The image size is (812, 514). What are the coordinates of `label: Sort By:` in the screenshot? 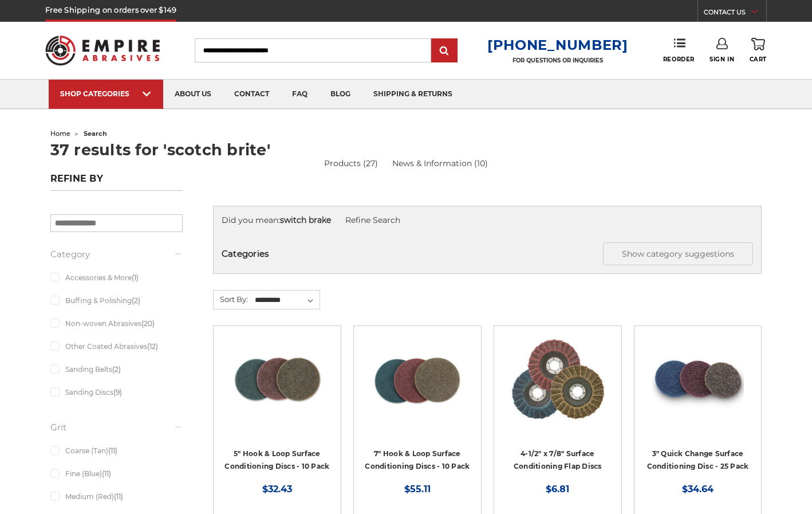 It's located at (230, 299).